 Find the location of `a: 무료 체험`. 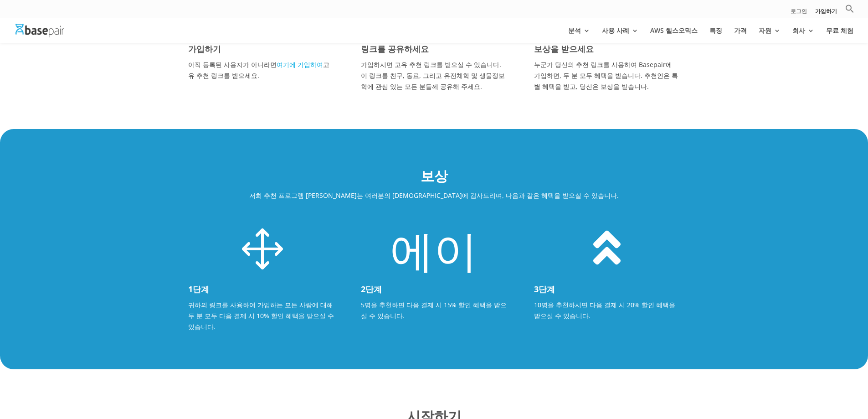

a: 무료 체험 is located at coordinates (840, 35).